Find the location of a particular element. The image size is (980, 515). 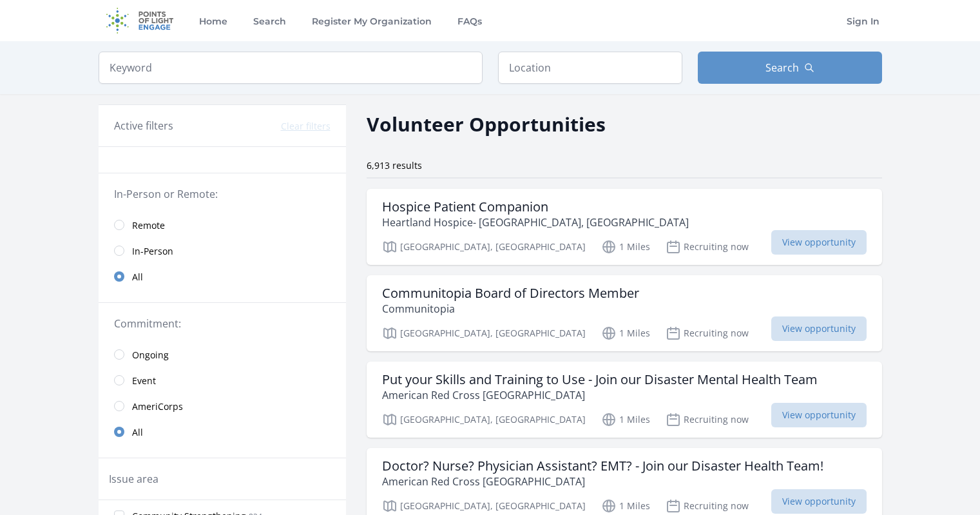

a: Event is located at coordinates (222, 380).